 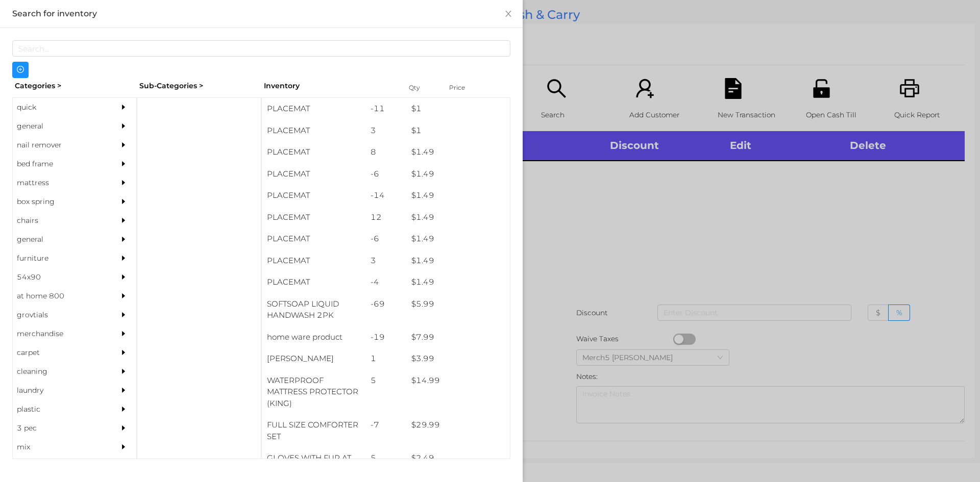 What do you see at coordinates (59, 221) in the screenshot?
I see `div: chairs` at bounding box center [59, 221].